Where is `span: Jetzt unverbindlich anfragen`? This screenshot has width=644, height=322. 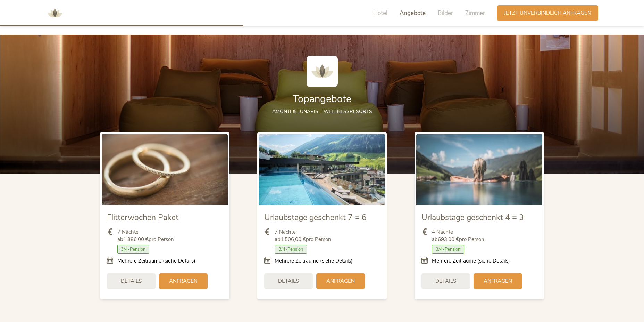 span: Jetzt unverbindlich anfragen is located at coordinates (548, 13).